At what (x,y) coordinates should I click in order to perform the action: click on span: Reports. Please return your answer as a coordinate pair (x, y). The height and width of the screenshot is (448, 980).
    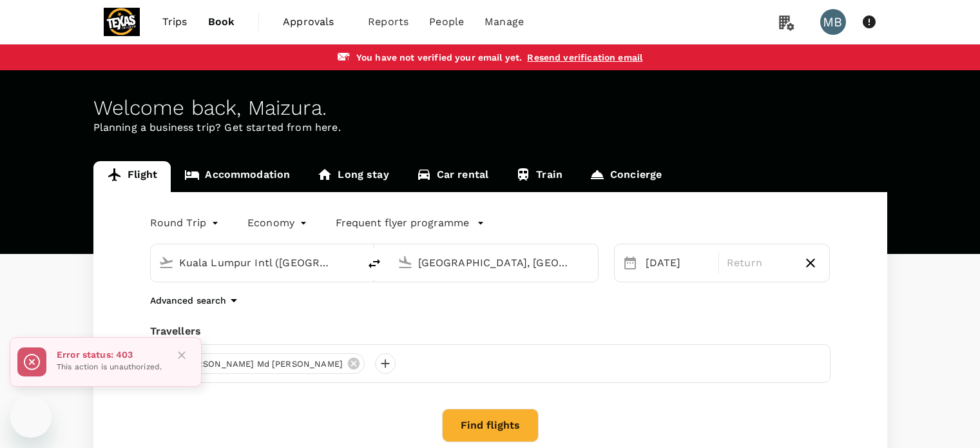
    Looking at the image, I should click on (388, 22).